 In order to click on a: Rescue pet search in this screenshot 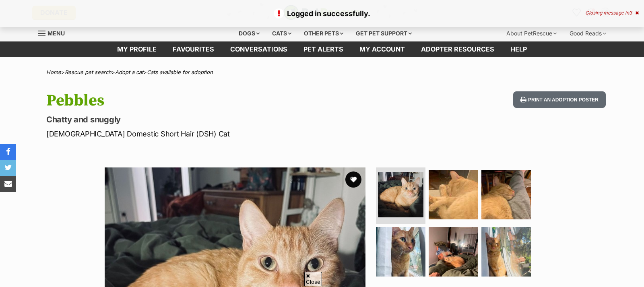, I will do `click(88, 72)`.